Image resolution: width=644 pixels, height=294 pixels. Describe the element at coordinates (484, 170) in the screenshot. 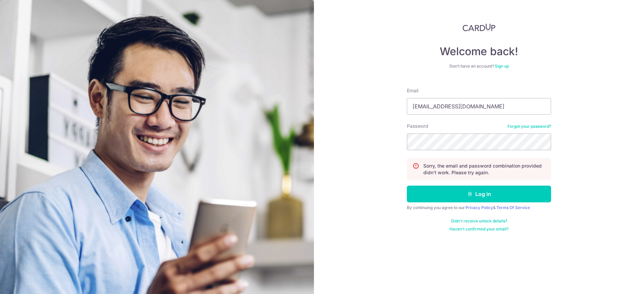

I see `p: Sorry, the email and password combination provided didn't work. Please try again.` at that location.